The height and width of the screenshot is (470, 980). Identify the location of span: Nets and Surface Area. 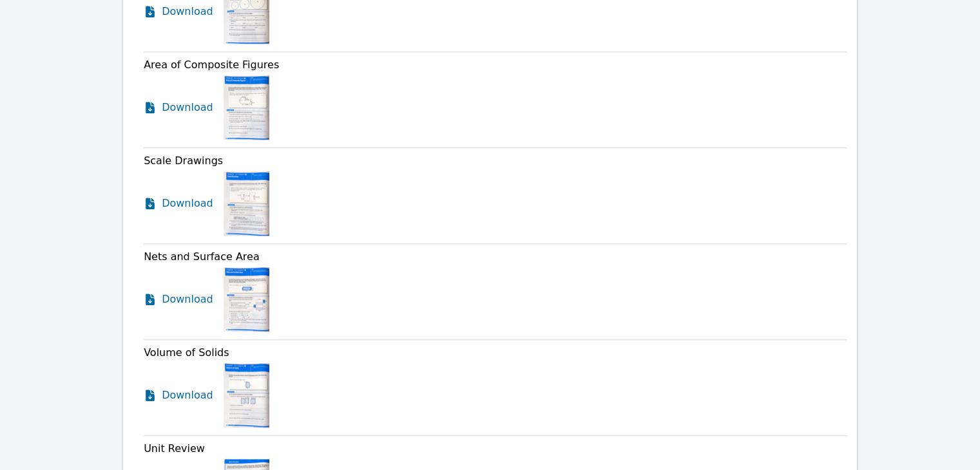
(202, 257).